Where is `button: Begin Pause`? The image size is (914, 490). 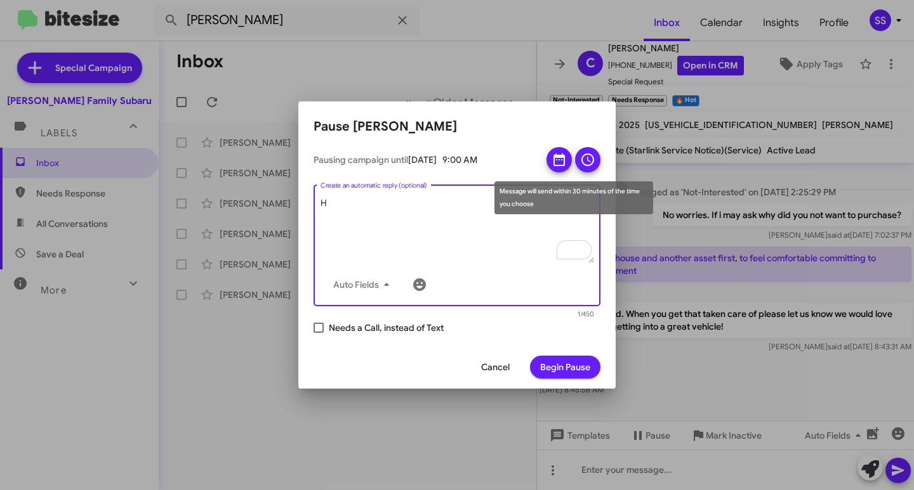
button: Begin Pause is located at coordinates (565, 367).